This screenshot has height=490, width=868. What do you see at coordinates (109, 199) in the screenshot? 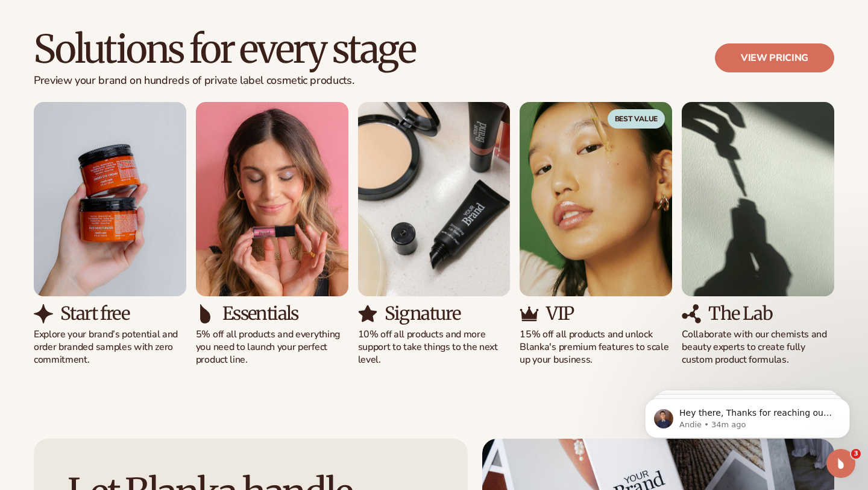
I see `img: Shopify Image 10` at bounding box center [109, 199].